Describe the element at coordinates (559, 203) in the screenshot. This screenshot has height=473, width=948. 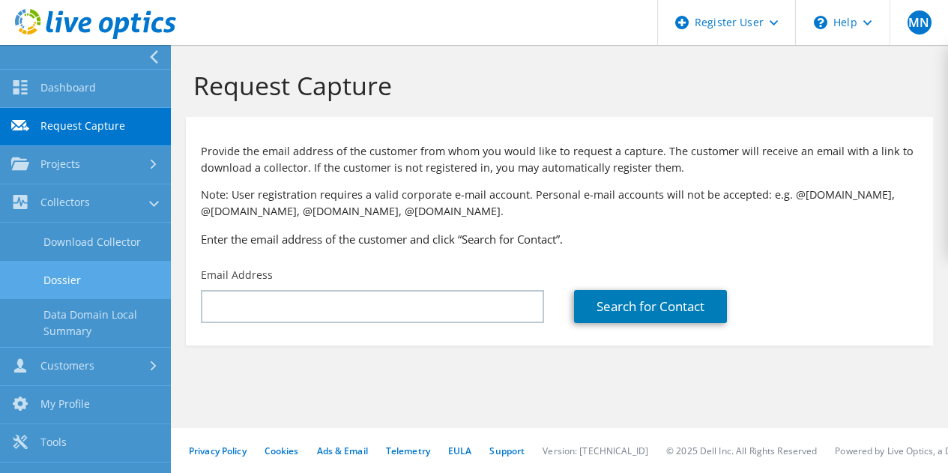
I see `p: Note: User registration requires a valid corporate e-mail account. Personal e-mail accounts will ...` at that location.